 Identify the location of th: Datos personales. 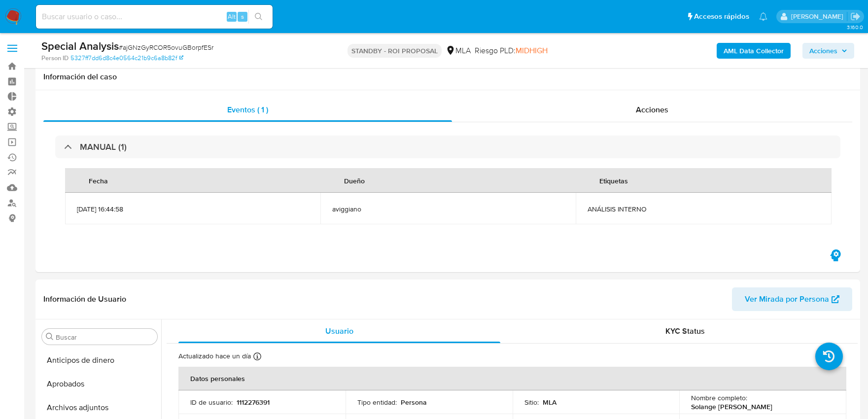
(513, 378).